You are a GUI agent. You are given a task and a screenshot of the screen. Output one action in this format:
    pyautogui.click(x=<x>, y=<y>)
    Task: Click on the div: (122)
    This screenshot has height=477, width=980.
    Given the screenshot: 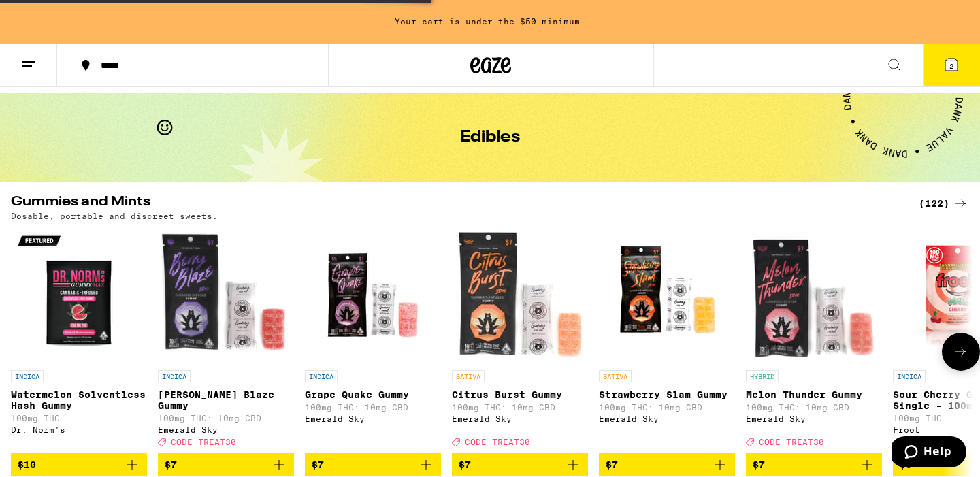 What is the action you would take?
    pyautogui.click(x=944, y=203)
    